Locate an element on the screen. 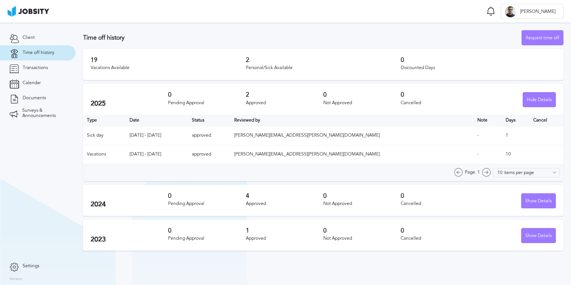  h2: 2023 is located at coordinates (129, 239).